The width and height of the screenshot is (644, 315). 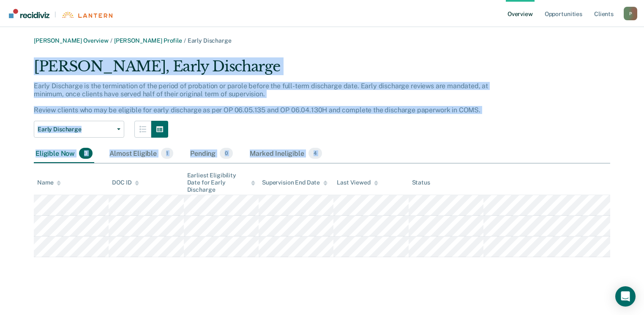 I want to click on div: Pending0, so click(x=211, y=154).